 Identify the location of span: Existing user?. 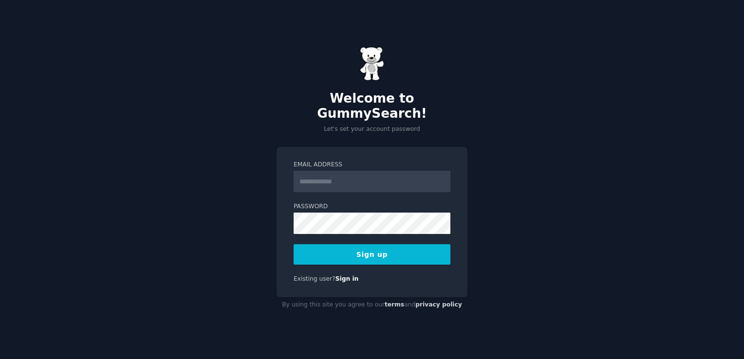
(314, 279).